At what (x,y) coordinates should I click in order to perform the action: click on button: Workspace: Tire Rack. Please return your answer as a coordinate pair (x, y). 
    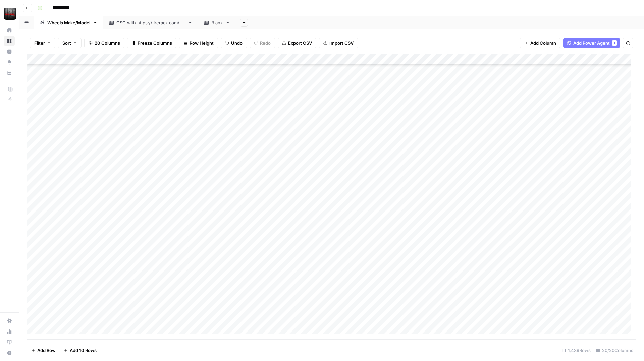
    Looking at the image, I should click on (9, 14).